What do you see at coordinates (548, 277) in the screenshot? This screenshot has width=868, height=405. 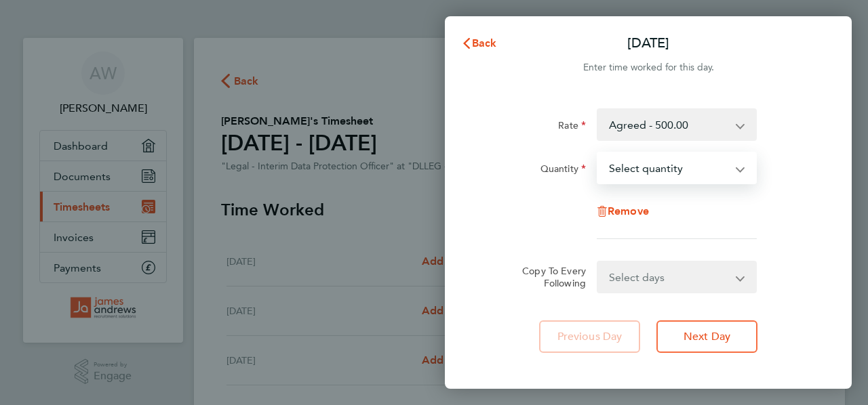 I see `label: Copy To Every Following` at bounding box center [548, 277].